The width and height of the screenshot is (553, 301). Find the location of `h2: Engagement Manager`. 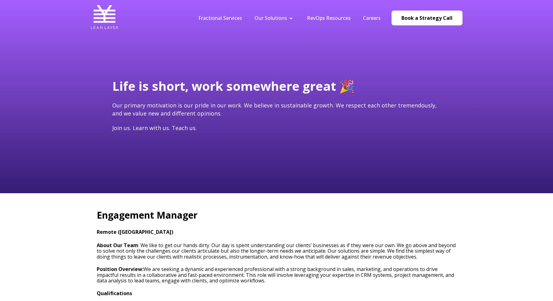

h2: Engagement Manager is located at coordinates (277, 216).